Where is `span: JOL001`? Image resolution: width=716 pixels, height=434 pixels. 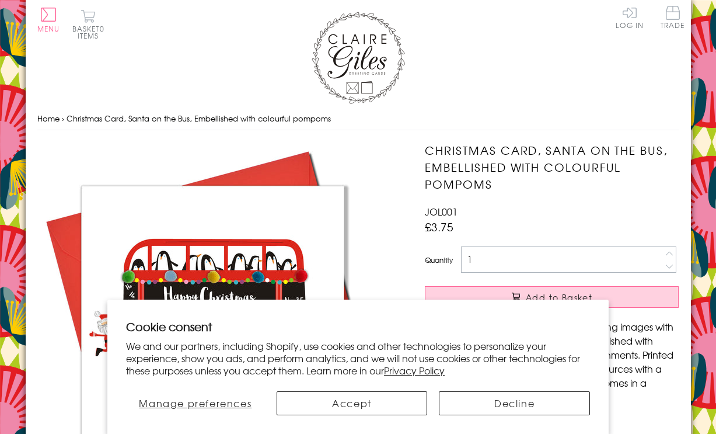
span: JOL001 is located at coordinates (441, 211).